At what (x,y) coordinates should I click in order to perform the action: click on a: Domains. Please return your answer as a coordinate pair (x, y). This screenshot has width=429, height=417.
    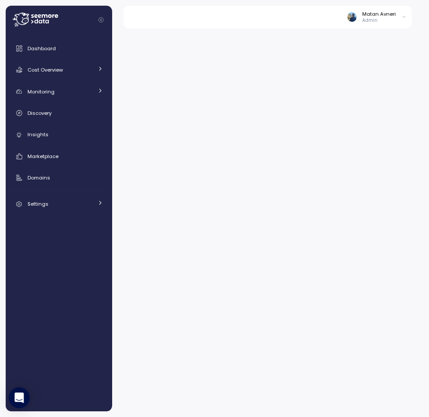
    Looking at the image, I should click on (59, 178).